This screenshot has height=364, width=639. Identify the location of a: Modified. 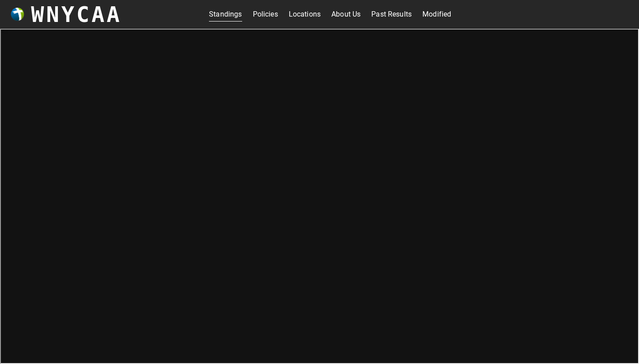
(437, 14).